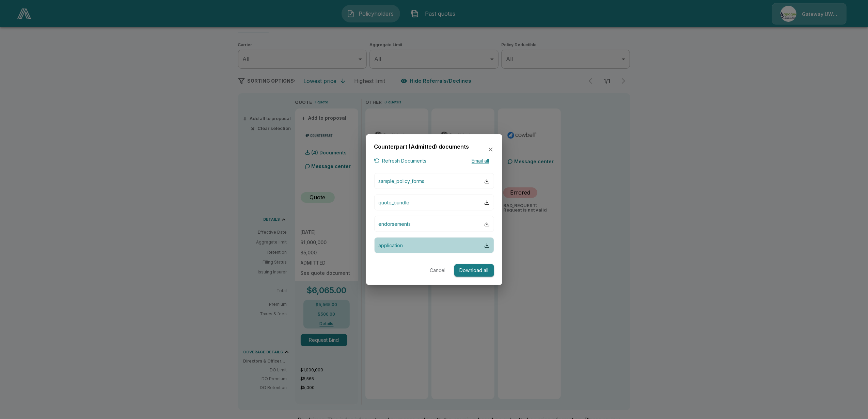 Image resolution: width=868 pixels, height=419 pixels. Describe the element at coordinates (434, 181) in the screenshot. I see `button: sample_policy_forms` at that location.